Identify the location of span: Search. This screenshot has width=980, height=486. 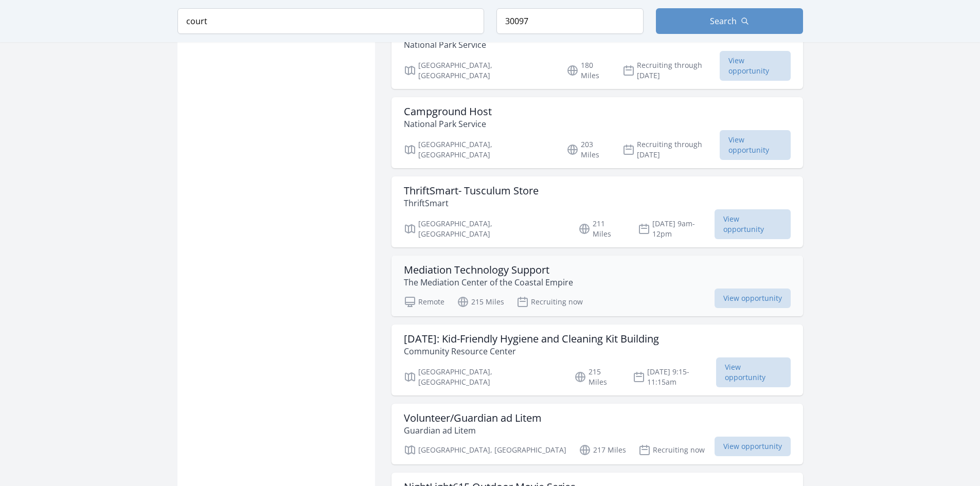
(723, 21).